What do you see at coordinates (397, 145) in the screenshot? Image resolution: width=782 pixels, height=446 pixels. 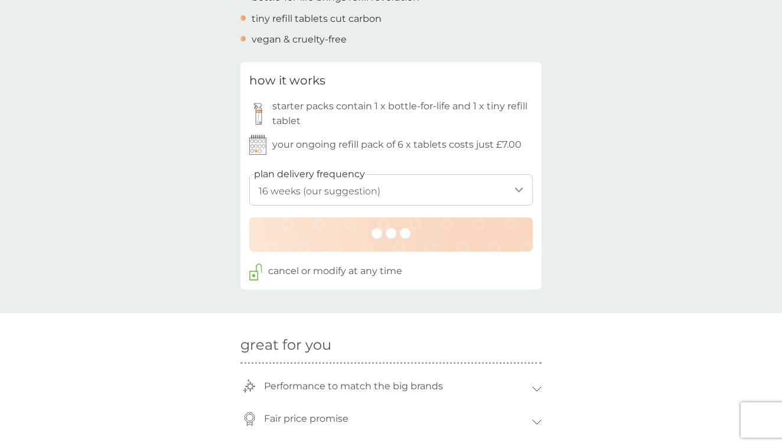 I see `p: your ongoing refill pack of 6 x tablets costs just £7.00` at bounding box center [397, 145].